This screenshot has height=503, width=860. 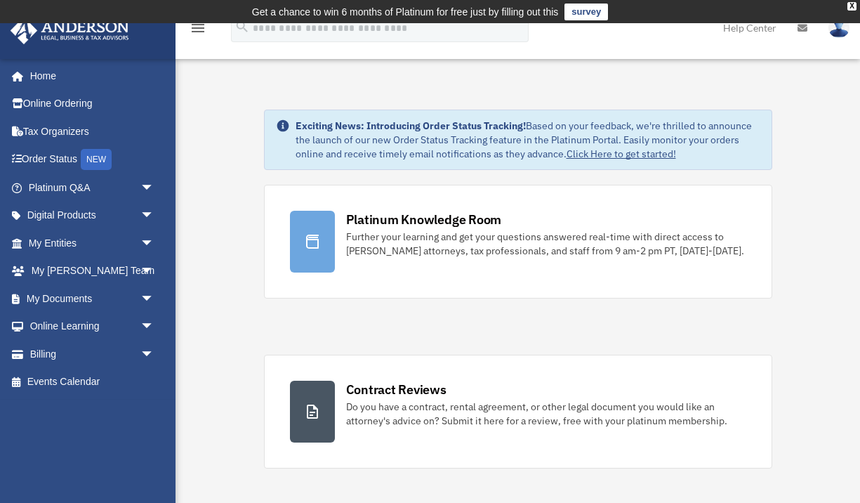 I want to click on div: Based on your feedback, we're thrilled to announce the launch of our new Order Status Tracking fe..., so click(x=528, y=140).